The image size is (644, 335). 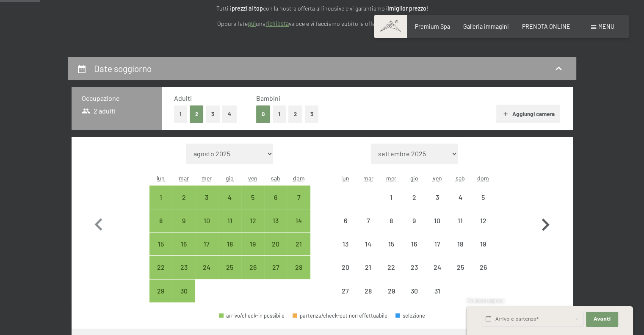 I want to click on div: Thu Sep 18 2025, so click(x=230, y=244).